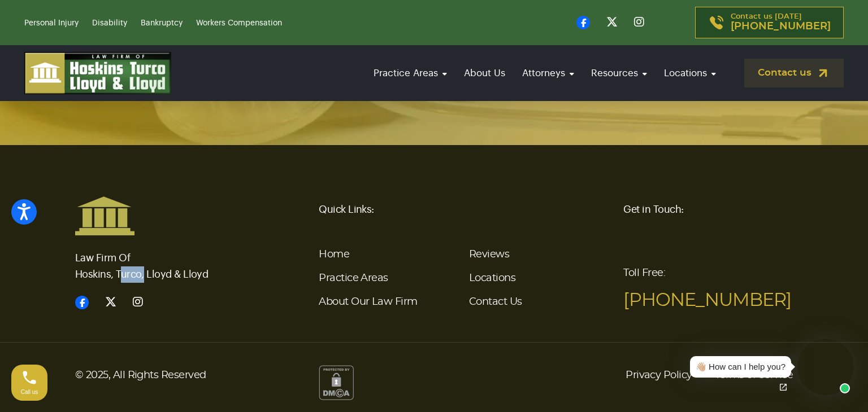  Describe the element at coordinates (336, 383) in the screenshot. I see `img: Content Protection by DMCA.com` at that location.